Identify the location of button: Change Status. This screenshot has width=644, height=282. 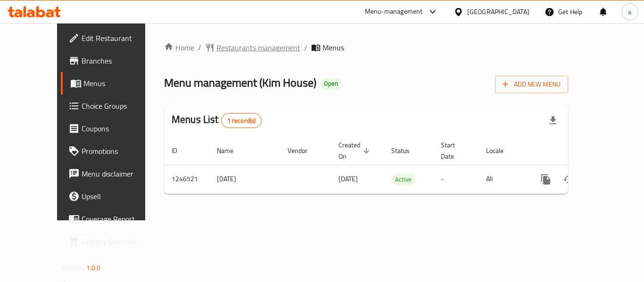
(568, 179).